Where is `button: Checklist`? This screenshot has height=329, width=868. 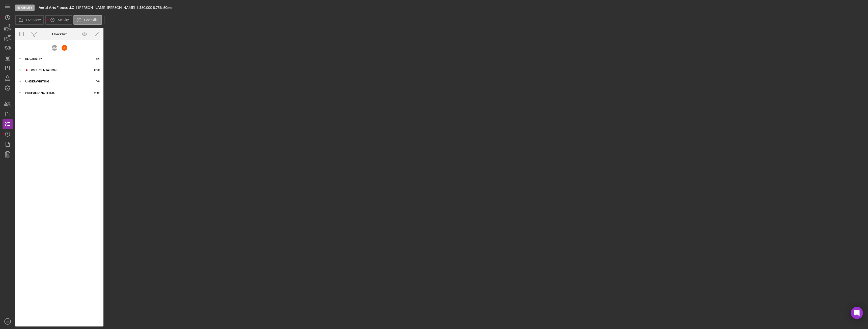 button: Checklist is located at coordinates (87, 20).